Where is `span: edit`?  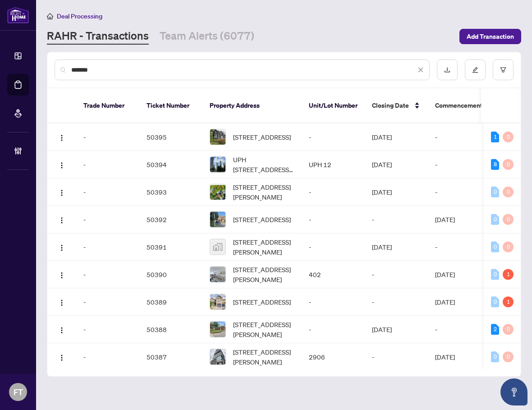 span: edit is located at coordinates (475, 70).